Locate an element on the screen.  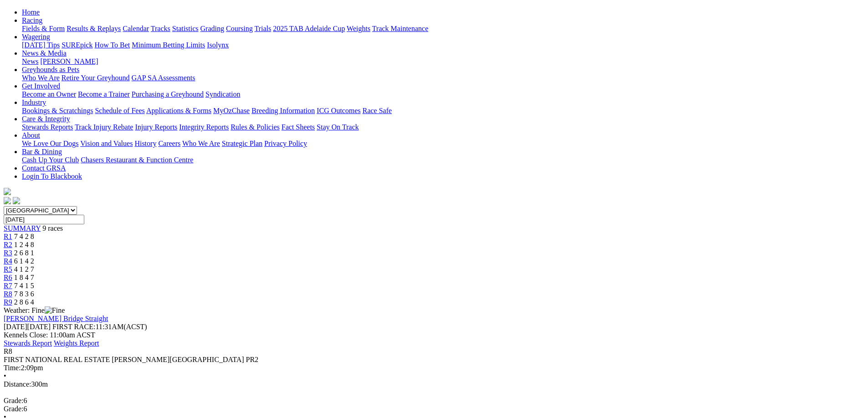
span: 2 6 8 1 is located at coordinates (24, 253).